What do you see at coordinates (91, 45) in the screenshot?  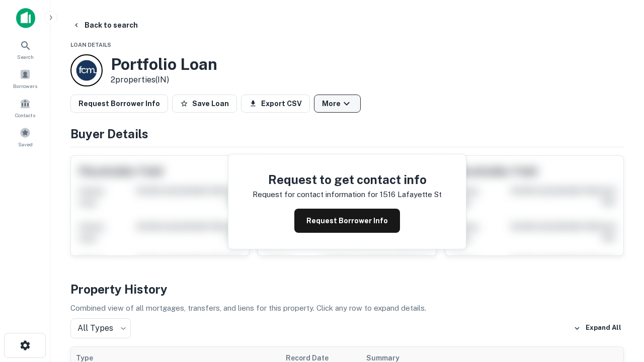 I see `span: Loan Details` at bounding box center [91, 45].